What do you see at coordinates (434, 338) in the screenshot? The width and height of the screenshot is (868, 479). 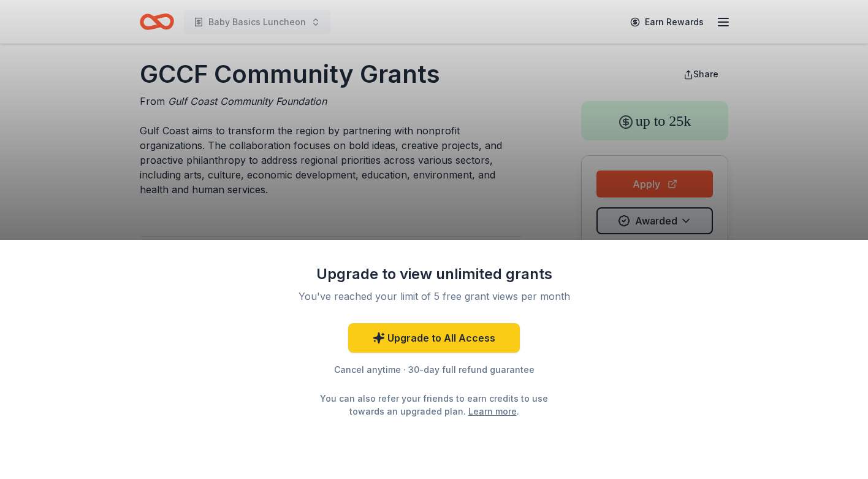 I see `a: Upgrade to All Access` at bounding box center [434, 338].